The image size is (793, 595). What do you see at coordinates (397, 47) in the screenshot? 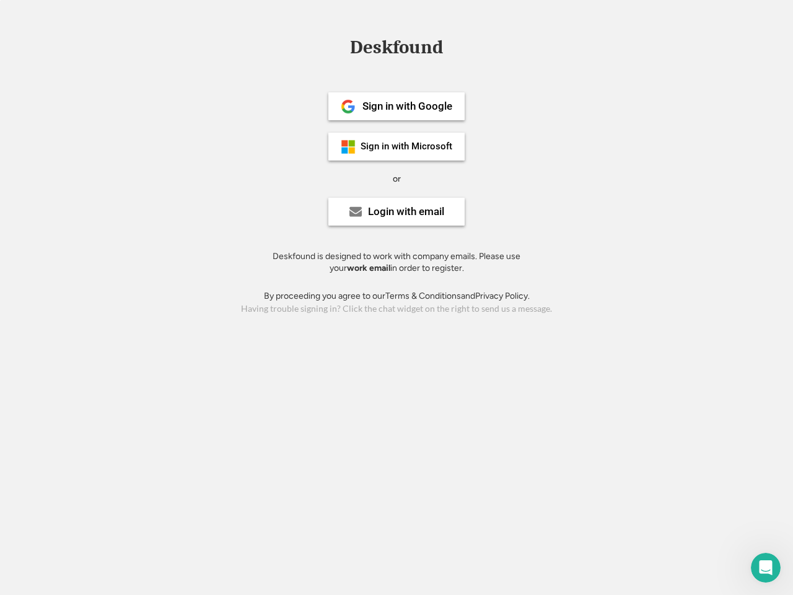
I see `div: Deskfound` at bounding box center [397, 47].